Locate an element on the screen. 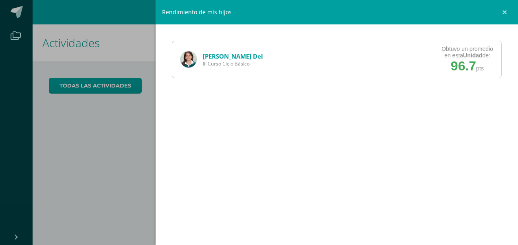 The width and height of the screenshot is (518, 245). strong: Unidad is located at coordinates (472, 55).